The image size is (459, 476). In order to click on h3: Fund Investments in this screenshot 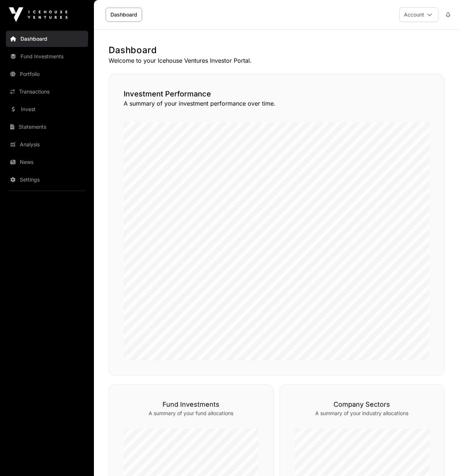, I will do `click(191, 404)`.